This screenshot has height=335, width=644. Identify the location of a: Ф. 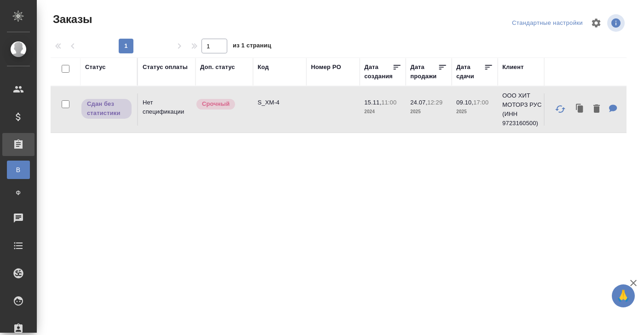
(18, 193).